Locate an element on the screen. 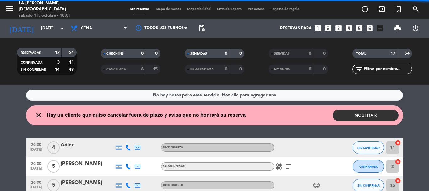  div: Adler is located at coordinates (87, 145).